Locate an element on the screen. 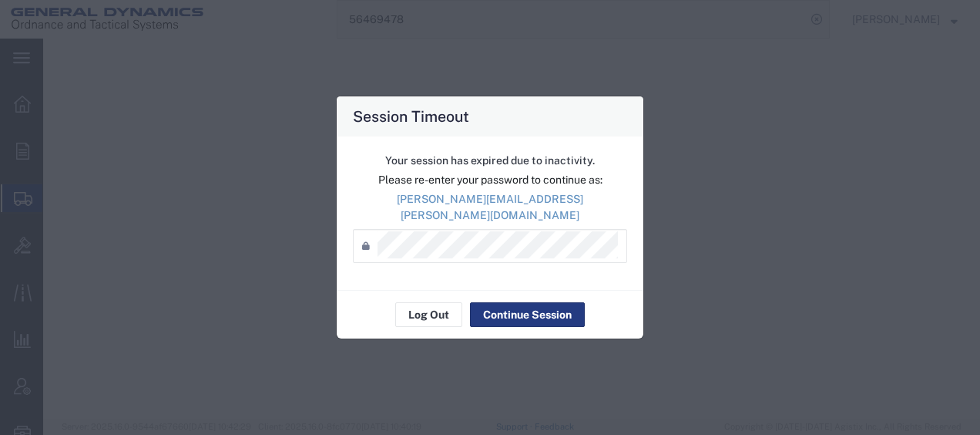 The width and height of the screenshot is (980, 435). button: Log Out is located at coordinates (428, 315).